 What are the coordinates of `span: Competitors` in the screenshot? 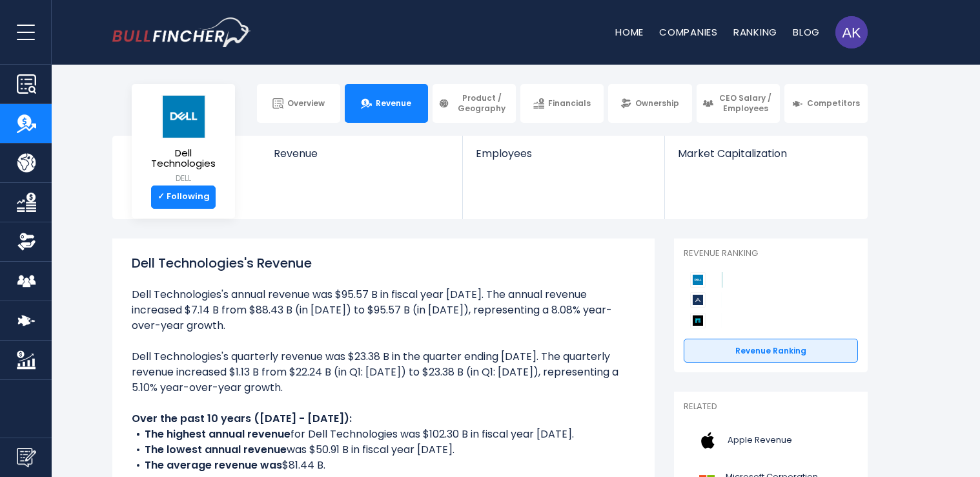 It's located at (834, 103).